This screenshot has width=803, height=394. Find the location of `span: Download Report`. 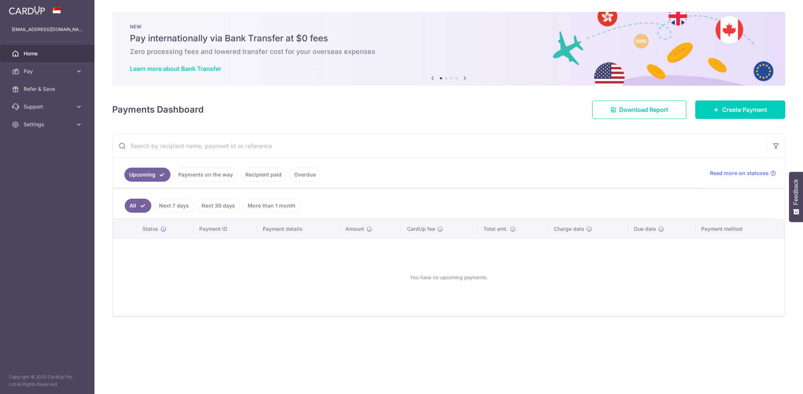

span: Download Report is located at coordinates (644, 110).